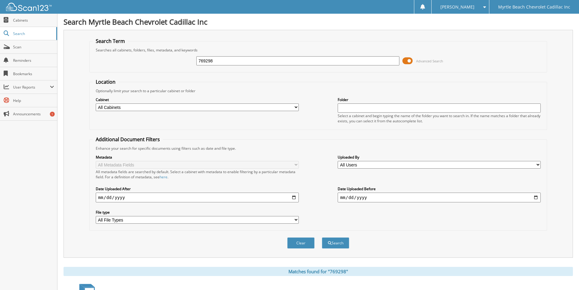 This screenshot has height=290, width=579. What do you see at coordinates (318, 50) in the screenshot?
I see `div: Searches all cabinets, folders, files, metadata, and keywords` at bounding box center [318, 50].